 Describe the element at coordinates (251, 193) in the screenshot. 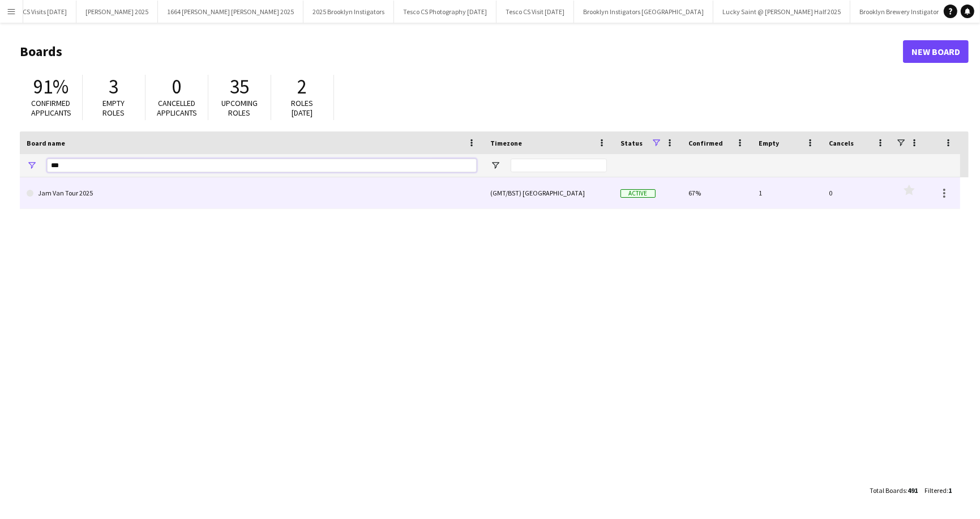

I see `a: Jam Van Tour 2025` at that location.